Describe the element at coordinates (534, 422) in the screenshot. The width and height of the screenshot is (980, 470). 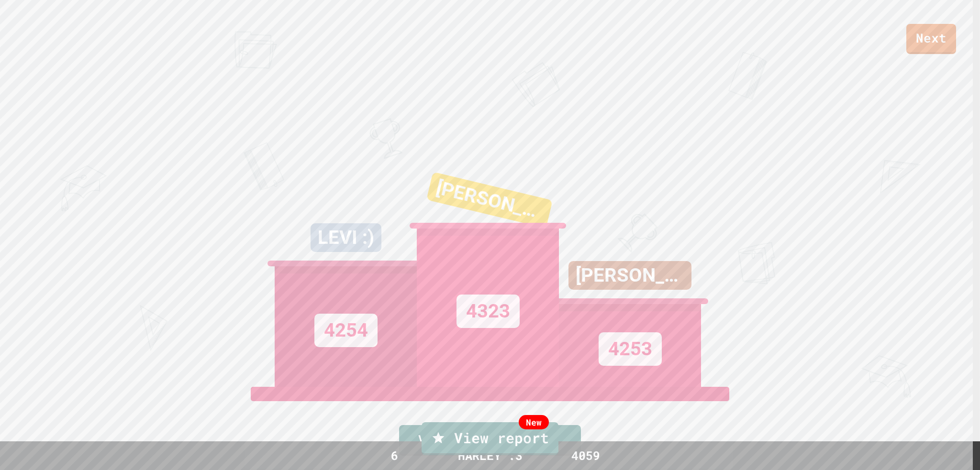
I see `div: New` at that location.